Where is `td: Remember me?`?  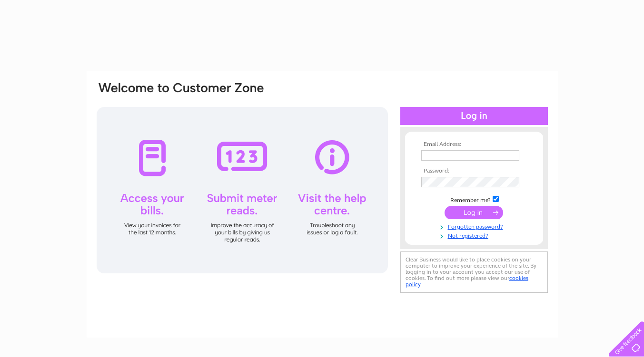
td: Remember me? is located at coordinates (474, 199).